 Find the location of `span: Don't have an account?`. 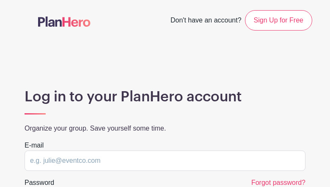

span: Don't have an account? is located at coordinates (206, 21).